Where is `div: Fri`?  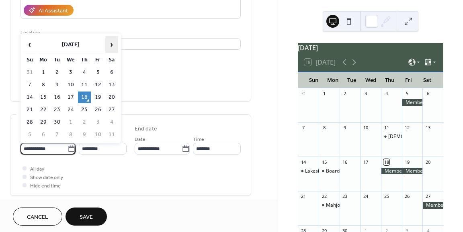 div: Fri is located at coordinates (408, 80).